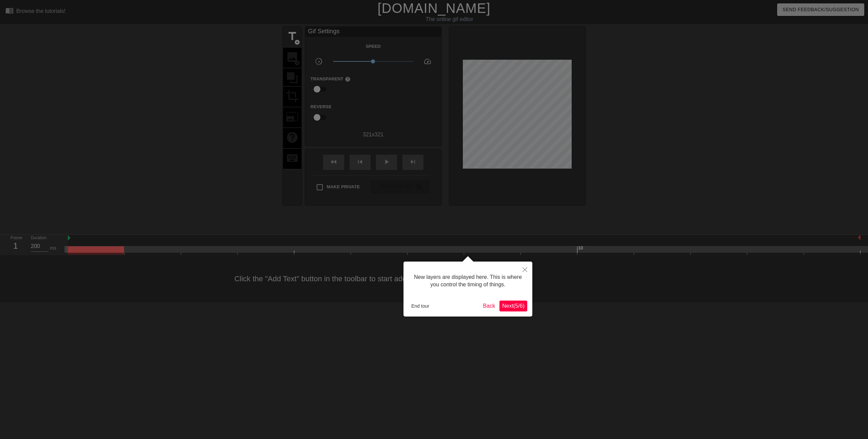  What do you see at coordinates (513, 306) in the screenshot?
I see `button: Next` at bounding box center [513, 306].